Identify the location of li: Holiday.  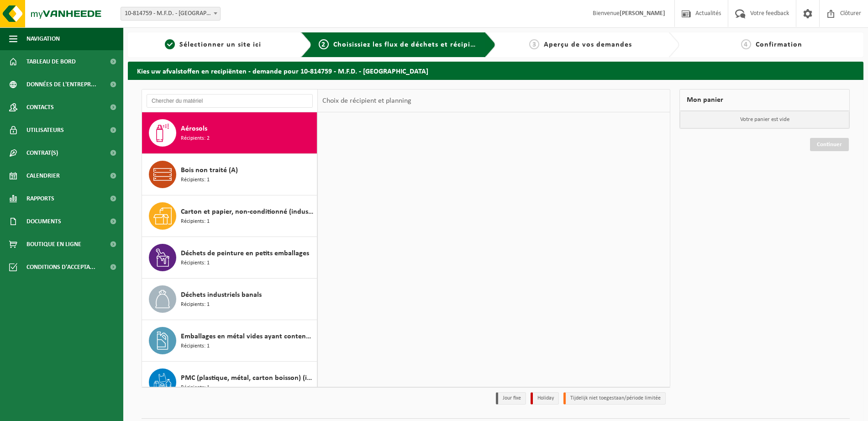
(545, 398).